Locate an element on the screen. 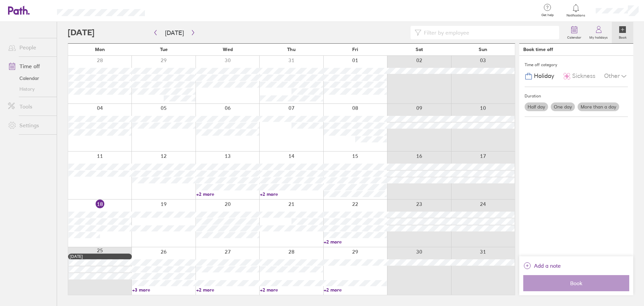 This screenshot has width=644, height=306. label: Book is located at coordinates (623, 37).